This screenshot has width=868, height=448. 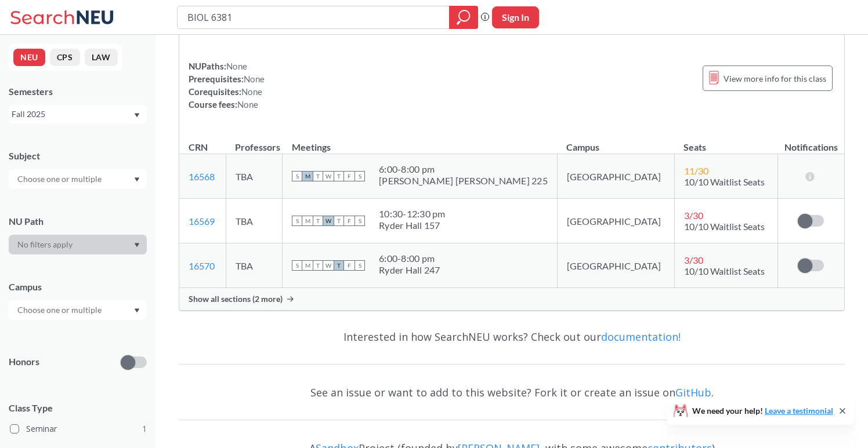 What do you see at coordinates (774, 78) in the screenshot?
I see `span: View more info for this class` at bounding box center [774, 78].